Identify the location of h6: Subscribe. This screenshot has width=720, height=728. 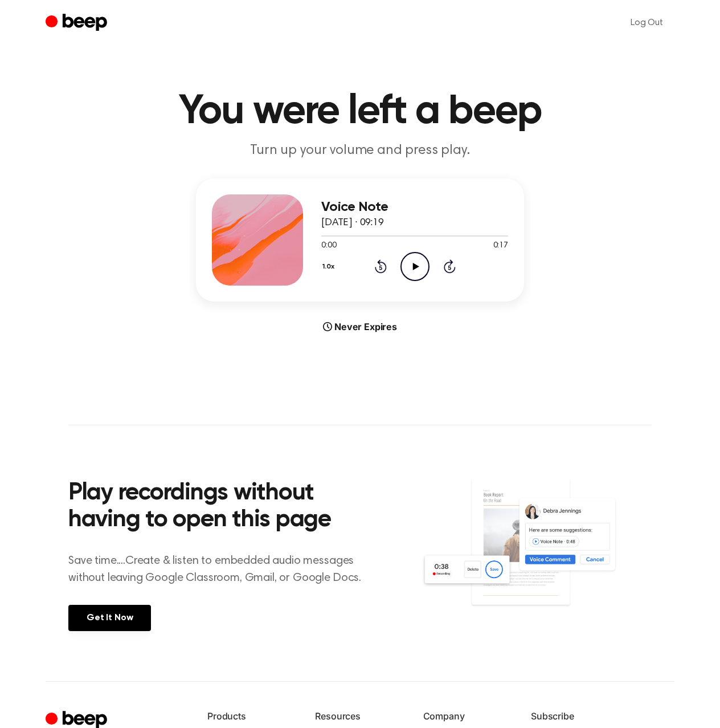
(603, 715).